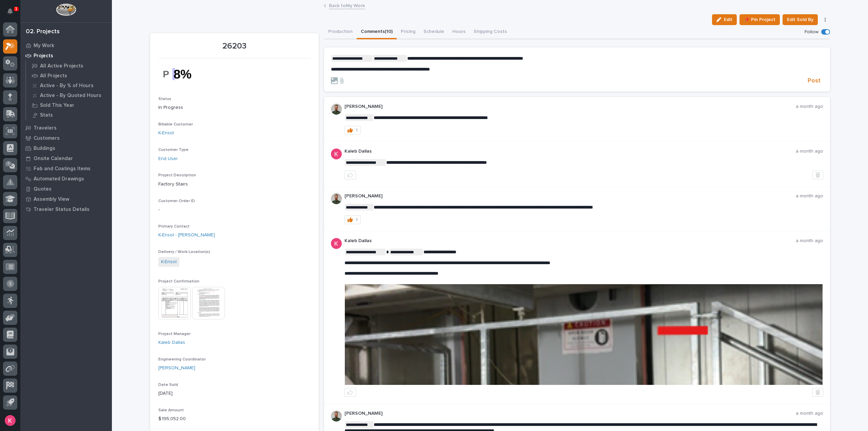  I want to click on div: 02. Projects, so click(43, 32).